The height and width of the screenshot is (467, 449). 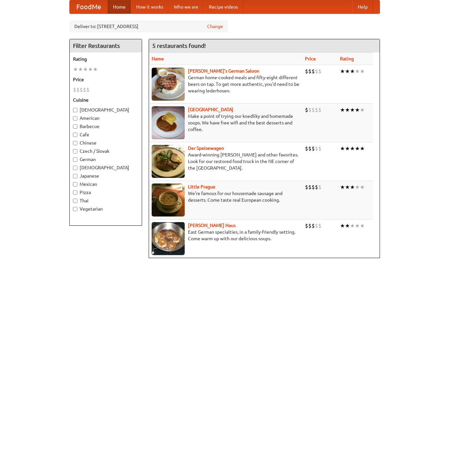 What do you see at coordinates (106, 135) in the screenshot?
I see `label: Cafe` at bounding box center [106, 135].